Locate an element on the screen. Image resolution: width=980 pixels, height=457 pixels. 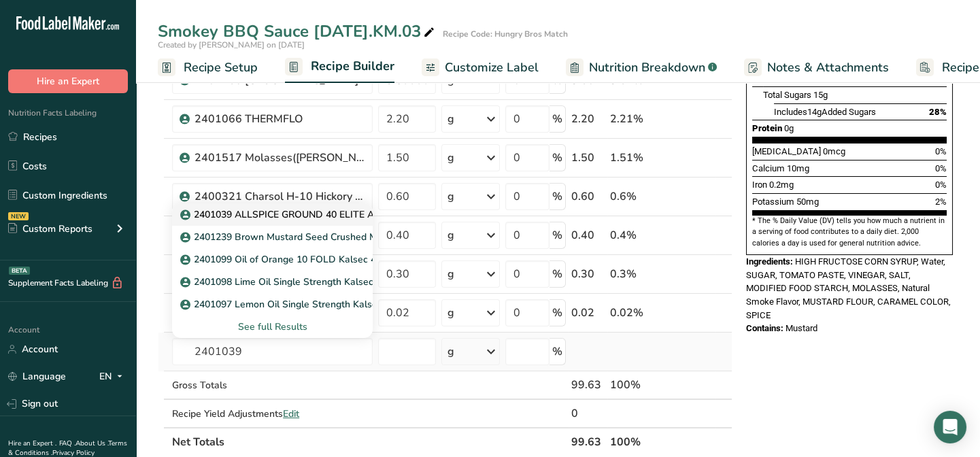
p: 2401239 Brown Mustard Seed Crushed MB9268 Elite is located at coordinates (306, 237).